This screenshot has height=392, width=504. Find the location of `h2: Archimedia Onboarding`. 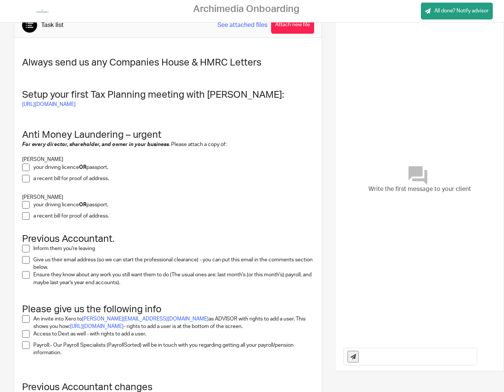

h2: Archimedia Onboarding is located at coordinates (247, 9).